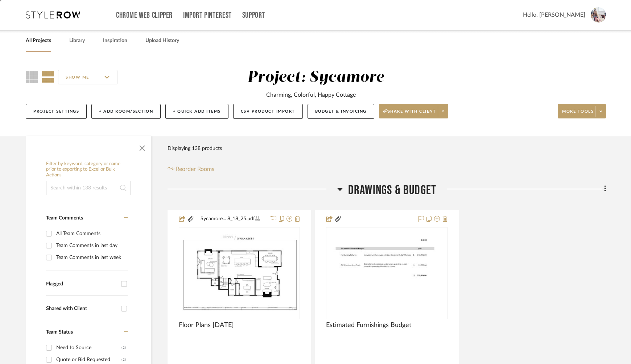 This screenshot has width=631, height=364. I want to click on a: Inspiration, so click(115, 40).